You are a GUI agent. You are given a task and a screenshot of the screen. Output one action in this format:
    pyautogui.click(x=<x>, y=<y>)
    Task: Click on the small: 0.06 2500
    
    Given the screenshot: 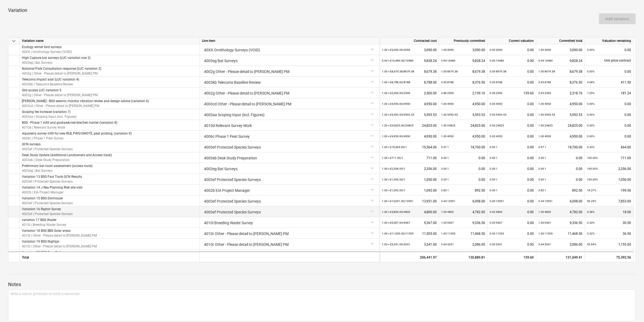 What is the action you would take?
    pyautogui.click(x=496, y=93)
    